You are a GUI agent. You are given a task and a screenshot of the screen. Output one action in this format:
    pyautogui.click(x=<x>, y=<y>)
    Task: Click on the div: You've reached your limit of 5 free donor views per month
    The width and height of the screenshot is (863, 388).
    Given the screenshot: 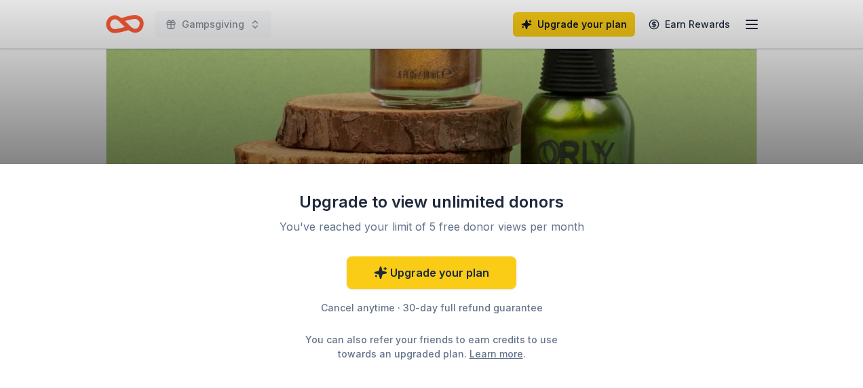 What is the action you would take?
    pyautogui.click(x=432, y=227)
    